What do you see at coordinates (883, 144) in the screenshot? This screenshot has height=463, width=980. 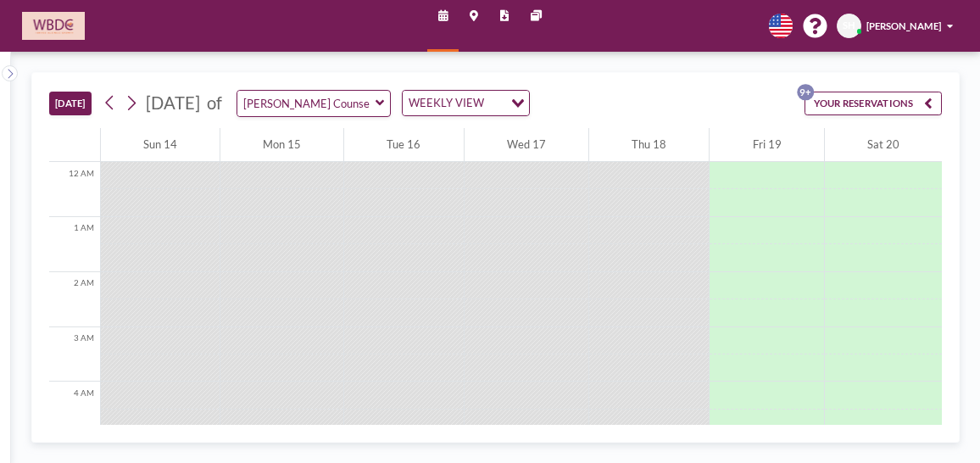 I see `div: Sat 20` at bounding box center [883, 144].